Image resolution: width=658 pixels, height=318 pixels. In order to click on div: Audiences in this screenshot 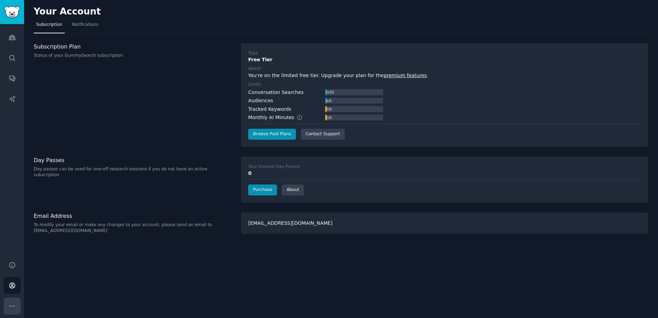, I will do `click(260, 100)`.